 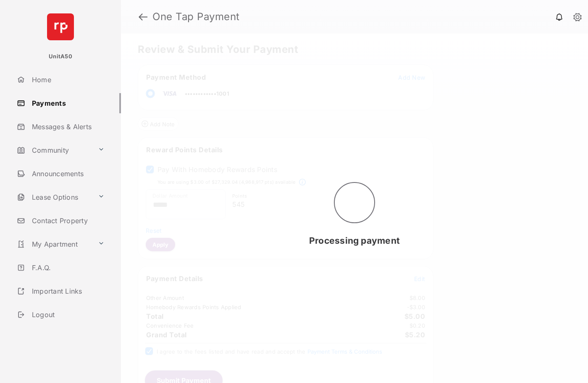 What do you see at coordinates (67, 103) in the screenshot?
I see `a: Payments` at bounding box center [67, 103].